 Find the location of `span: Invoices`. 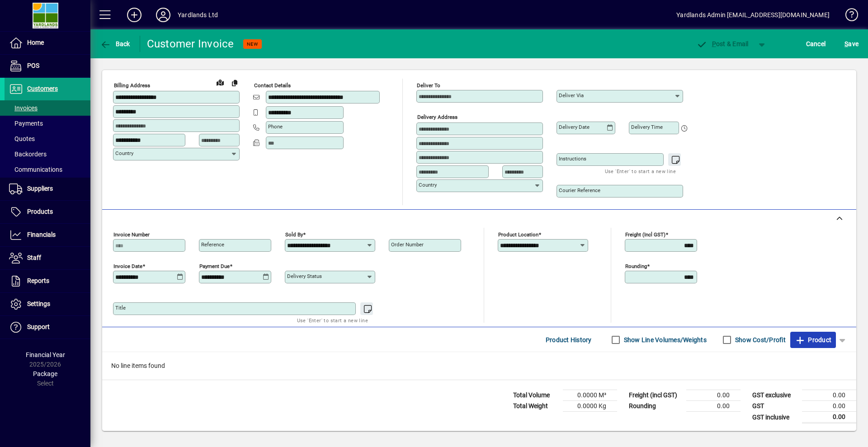

span: Invoices is located at coordinates (23, 108).